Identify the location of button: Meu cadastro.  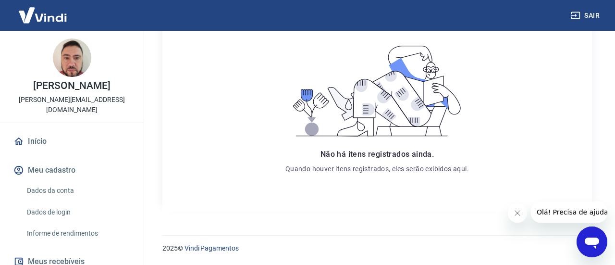
(72, 170).